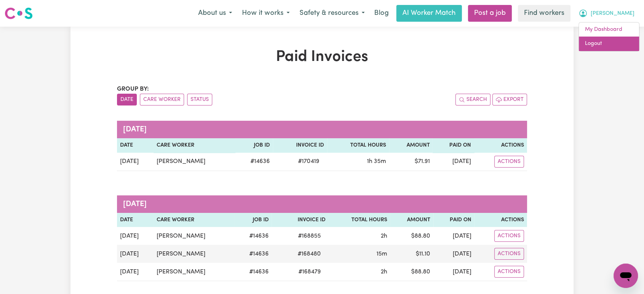  I want to click on a: Logout, so click(609, 44).